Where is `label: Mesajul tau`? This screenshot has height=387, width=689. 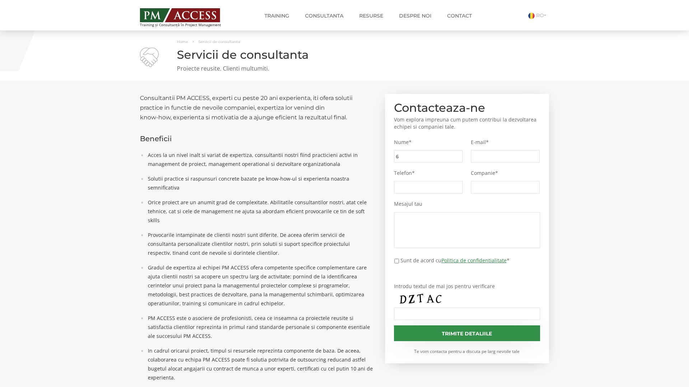
label: Mesajul tau is located at coordinates (467, 204).